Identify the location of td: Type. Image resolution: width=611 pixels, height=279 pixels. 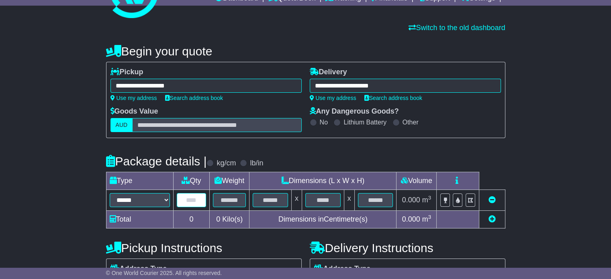
(139, 181).